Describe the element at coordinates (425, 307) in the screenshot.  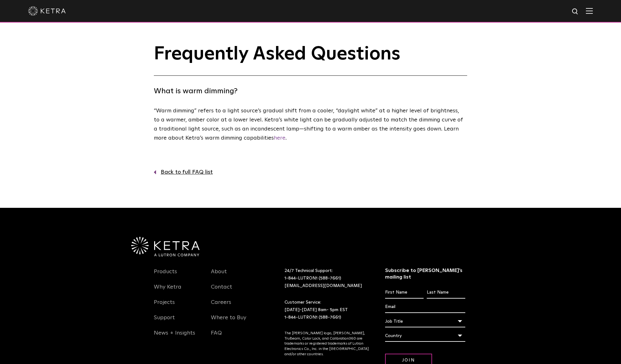
I see `input: Email` at that location.